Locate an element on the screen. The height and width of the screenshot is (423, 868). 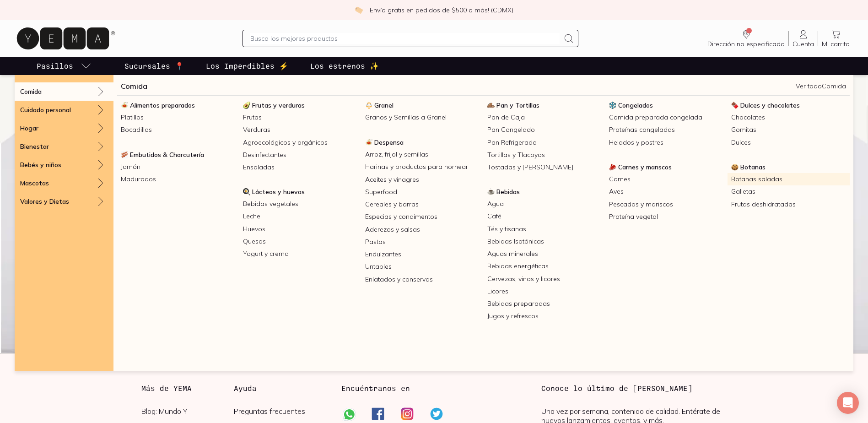
a: Dirección no especificada is located at coordinates (746, 38).